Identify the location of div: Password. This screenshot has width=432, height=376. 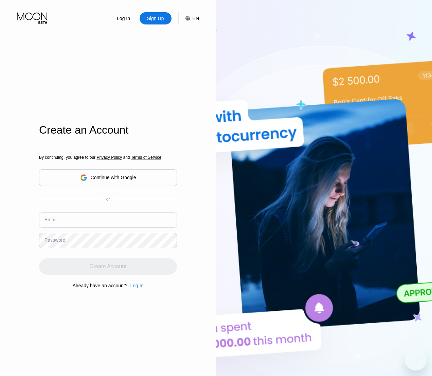
(55, 240).